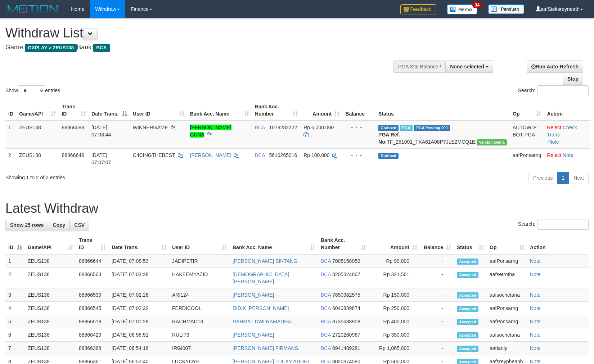 This screenshot has height=364, width=594. I want to click on th: User ID: activate to sort column ascending, so click(199, 243).